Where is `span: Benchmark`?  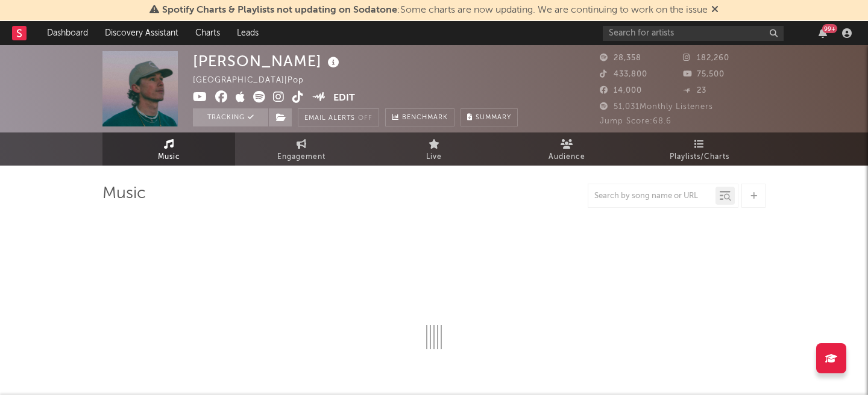 span: Benchmark is located at coordinates (425, 118).